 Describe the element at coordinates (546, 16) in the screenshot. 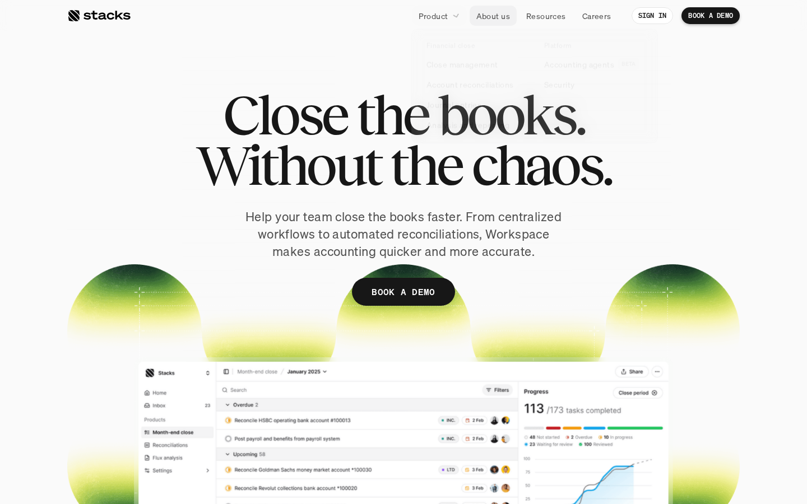

I see `p: Resources` at that location.